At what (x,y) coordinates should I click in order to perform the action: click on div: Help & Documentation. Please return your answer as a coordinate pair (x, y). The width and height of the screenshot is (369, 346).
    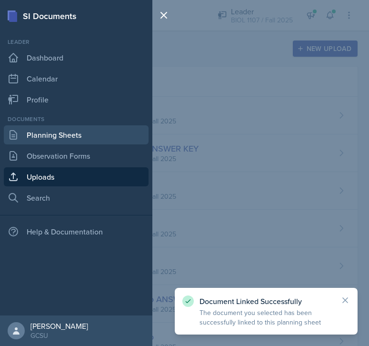
    Looking at the image, I should click on (76, 231).